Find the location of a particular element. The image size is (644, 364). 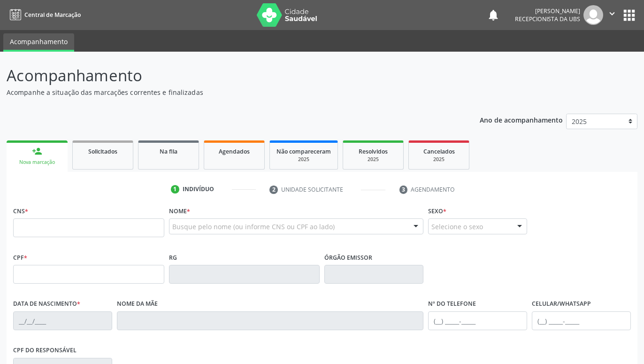

label: Sexo is located at coordinates (437, 211).